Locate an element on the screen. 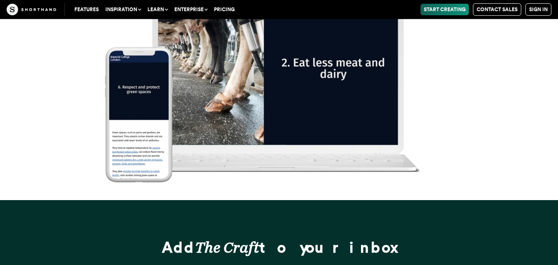 The height and width of the screenshot is (265, 558). a: Features is located at coordinates (86, 9).